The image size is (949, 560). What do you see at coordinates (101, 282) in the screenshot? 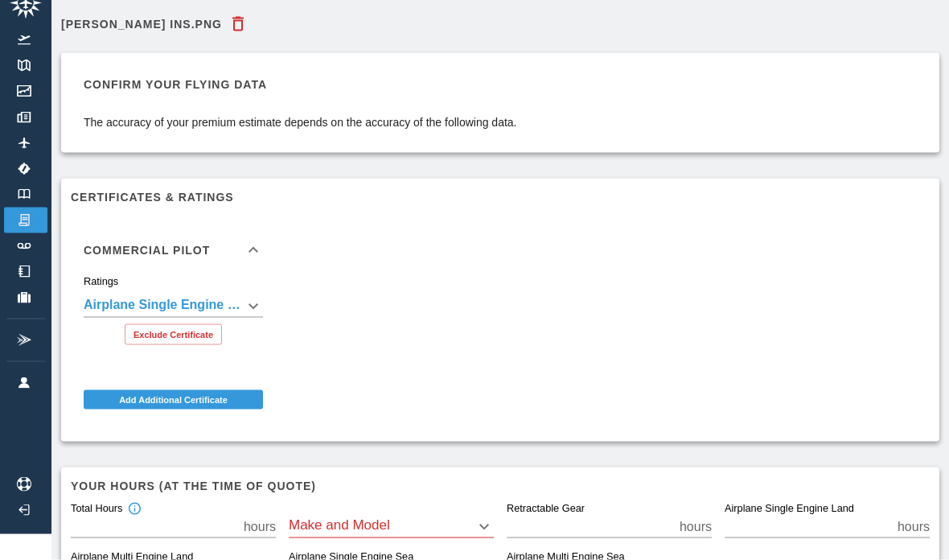
I see `label: Ratings` at bounding box center [101, 282].